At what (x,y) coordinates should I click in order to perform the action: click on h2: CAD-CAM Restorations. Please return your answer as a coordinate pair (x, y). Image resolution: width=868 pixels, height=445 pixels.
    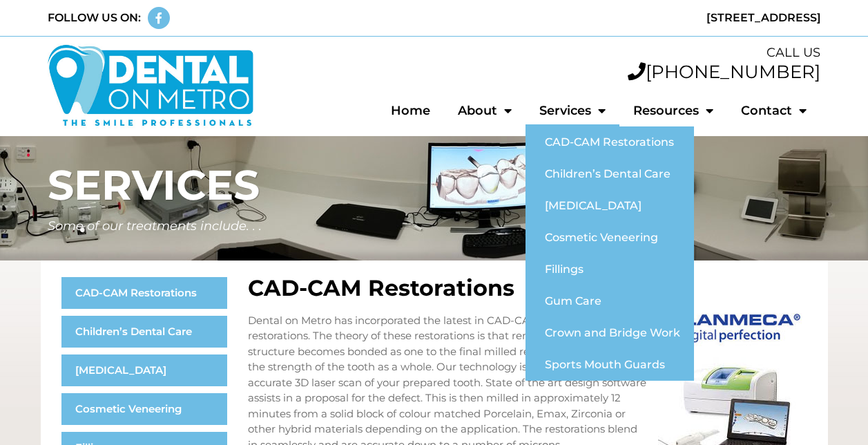
    Looking at the image, I should click on (528, 288).